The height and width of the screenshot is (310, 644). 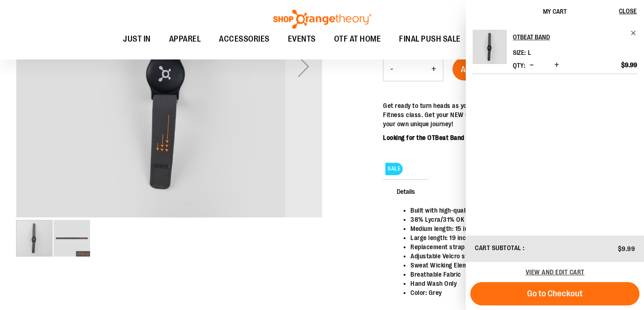 What do you see at coordinates (568, 37) in the screenshot?
I see `h2: OTBeat Band` at bounding box center [568, 37].